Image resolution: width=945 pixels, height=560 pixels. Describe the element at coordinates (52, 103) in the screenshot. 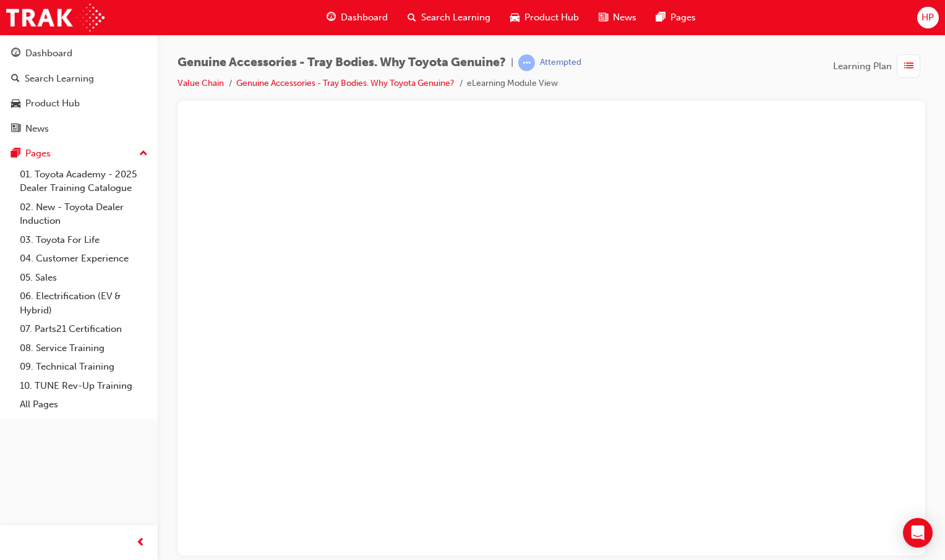

I see `div: Product Hub` at that location.